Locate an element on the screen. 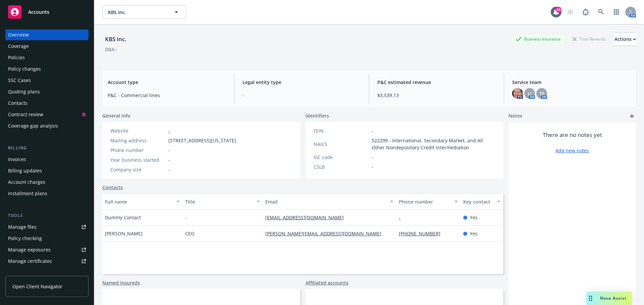  span: LI is located at coordinates (530, 94).